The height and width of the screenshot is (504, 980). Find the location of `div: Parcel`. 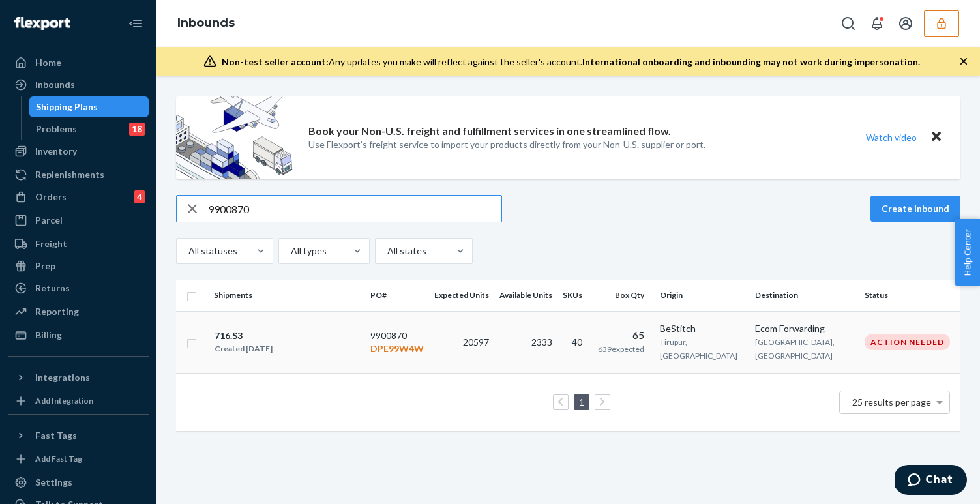

div: Parcel is located at coordinates (49, 220).